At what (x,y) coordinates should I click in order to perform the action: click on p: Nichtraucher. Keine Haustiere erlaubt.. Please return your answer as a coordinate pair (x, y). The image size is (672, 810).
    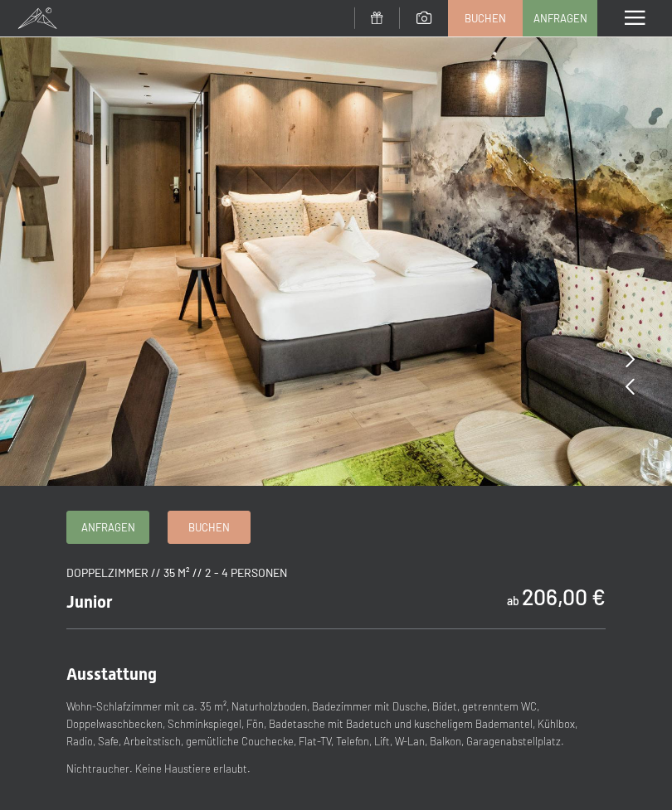
    Looking at the image, I should click on (336, 769).